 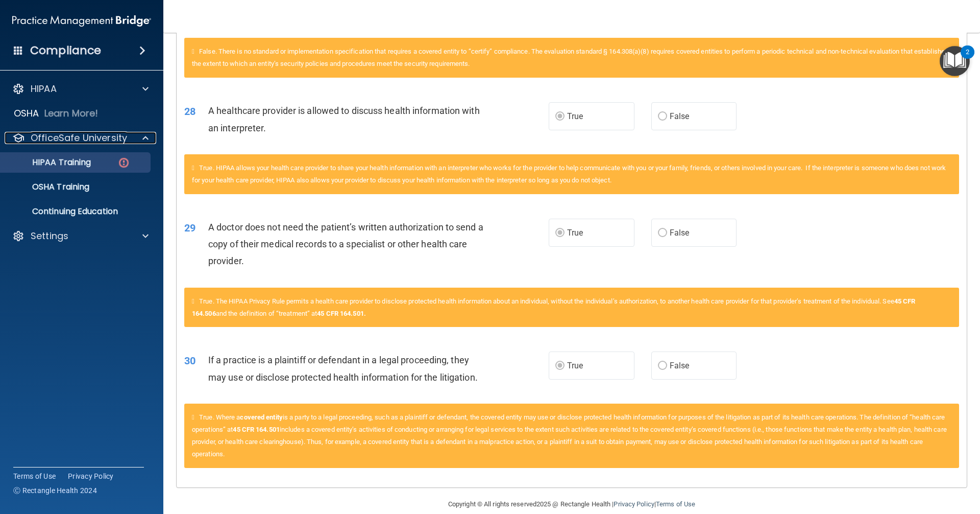 What do you see at coordinates (968, 58) in the screenshot?
I see `div: 2` at bounding box center [968, 58].